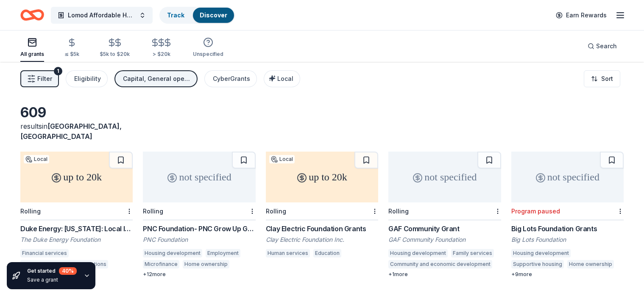 This screenshot has height=296, width=644. I want to click on span: Filter, so click(44, 79).